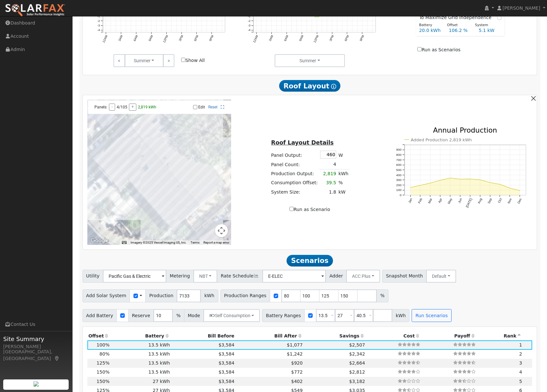 This screenshot has width=547, height=392. What do you see at coordinates (442, 276) in the screenshot?
I see `button: Default` at bounding box center [442, 276].